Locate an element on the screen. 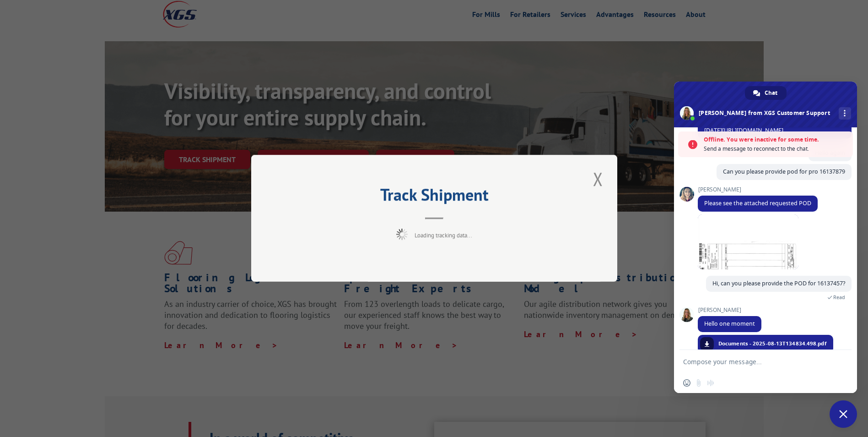 The image size is (868, 437). img: xgs-loading is located at coordinates (402, 235).